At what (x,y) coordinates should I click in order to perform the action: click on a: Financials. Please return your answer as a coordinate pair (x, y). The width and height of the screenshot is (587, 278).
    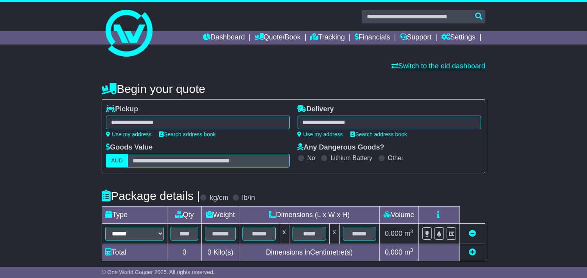
    Looking at the image, I should click on (372, 38).